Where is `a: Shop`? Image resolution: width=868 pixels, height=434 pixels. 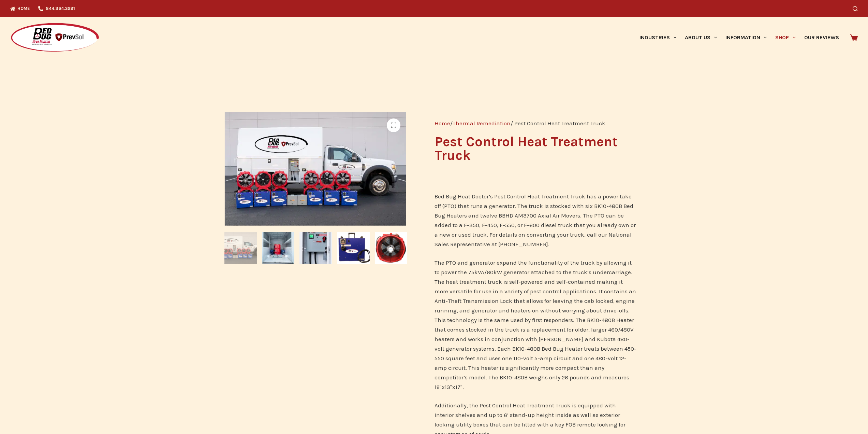
a: Shop is located at coordinates (786, 38).